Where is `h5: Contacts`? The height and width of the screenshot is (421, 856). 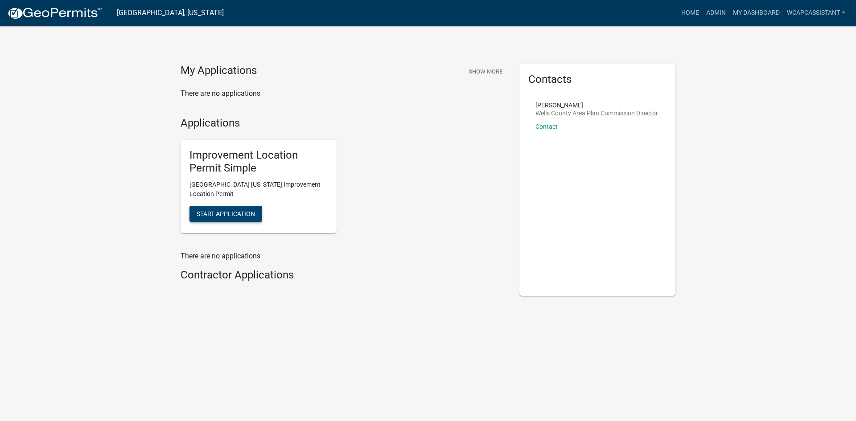
h5: Contacts is located at coordinates (597, 79).